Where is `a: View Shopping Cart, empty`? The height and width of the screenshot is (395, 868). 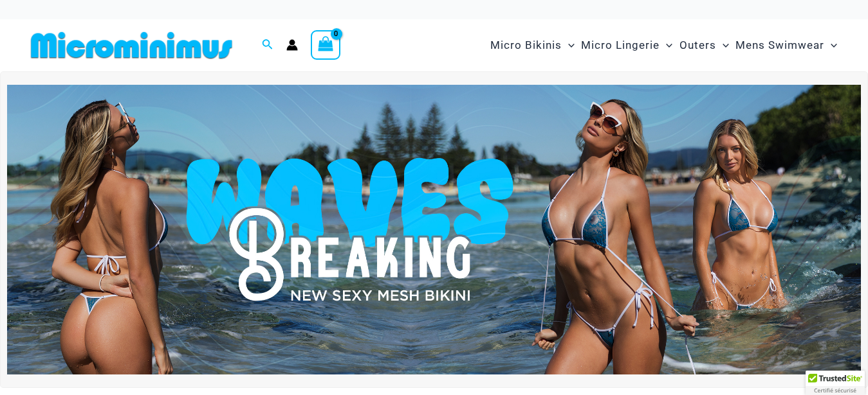 a: View Shopping Cart, empty is located at coordinates (325, 45).